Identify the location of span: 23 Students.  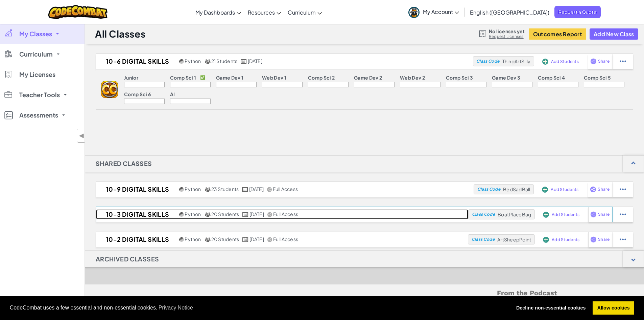
(225, 189).